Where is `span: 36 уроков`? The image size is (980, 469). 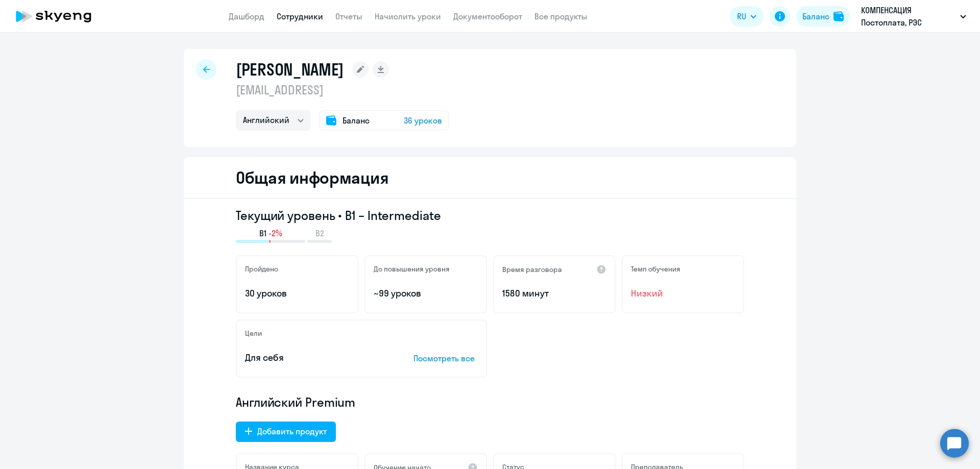
span: 36 уроков is located at coordinates (422, 120).